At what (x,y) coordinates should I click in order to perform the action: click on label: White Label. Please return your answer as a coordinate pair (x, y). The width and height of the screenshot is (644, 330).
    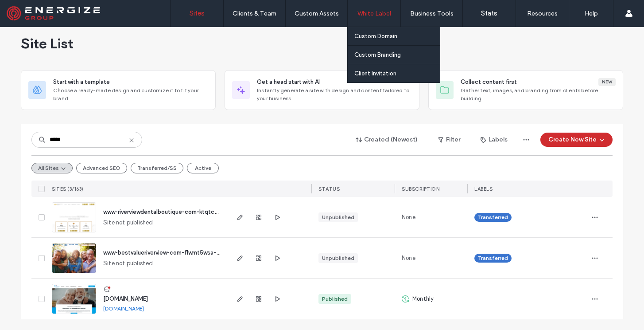
    Looking at the image, I should click on (374, 13).